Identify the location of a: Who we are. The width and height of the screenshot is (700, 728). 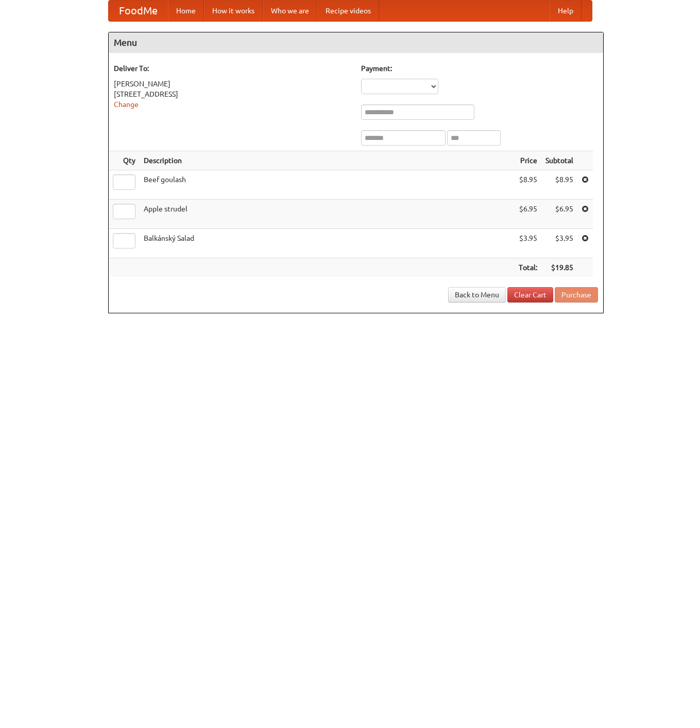
(289, 11).